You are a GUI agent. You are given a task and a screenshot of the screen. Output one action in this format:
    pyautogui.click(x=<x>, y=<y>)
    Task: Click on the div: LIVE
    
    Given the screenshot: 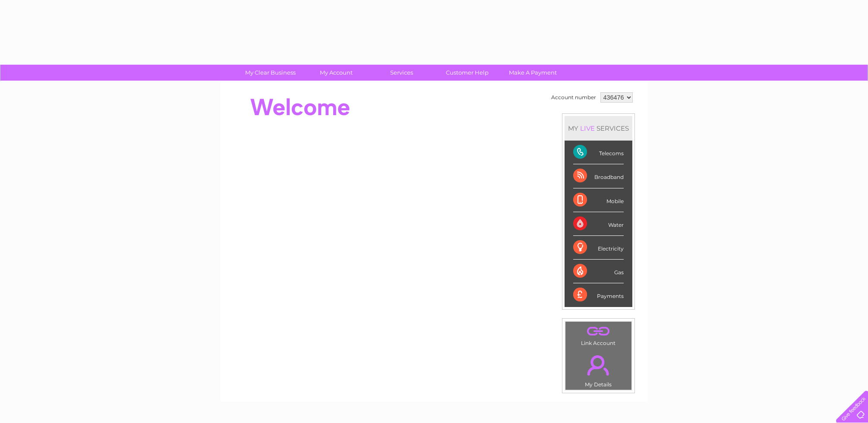 What is the action you would take?
    pyautogui.click(x=587, y=128)
    